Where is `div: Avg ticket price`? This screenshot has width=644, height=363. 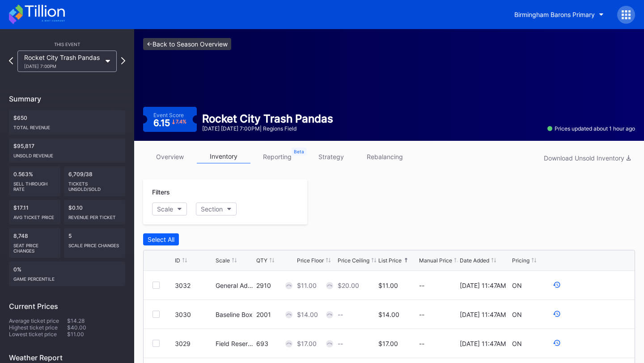 div: Avg ticket price is located at coordinates (34, 215).